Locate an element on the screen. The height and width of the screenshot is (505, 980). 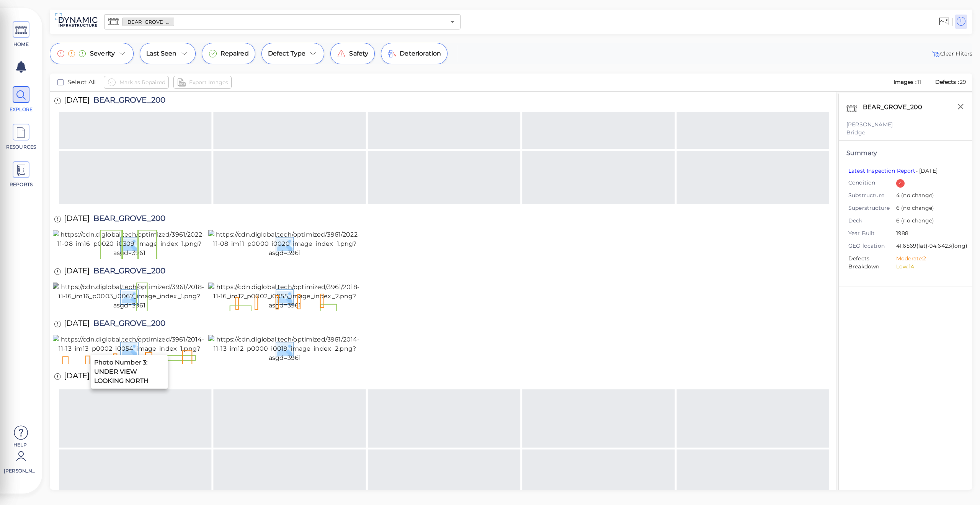
span: RESOURCES is located at coordinates (21, 147).